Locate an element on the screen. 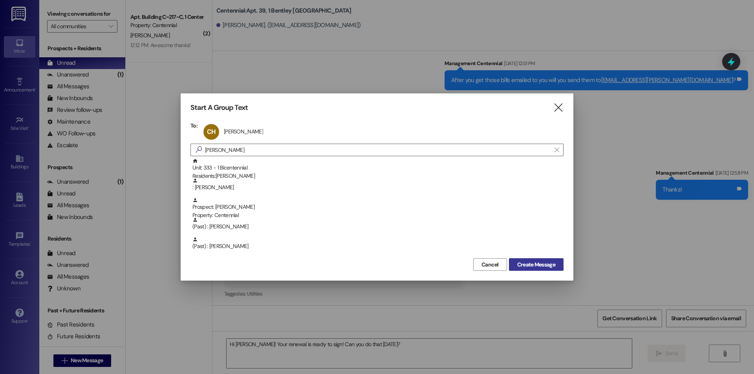 This screenshot has height=374, width=754. button: Clear text is located at coordinates (557, 150).